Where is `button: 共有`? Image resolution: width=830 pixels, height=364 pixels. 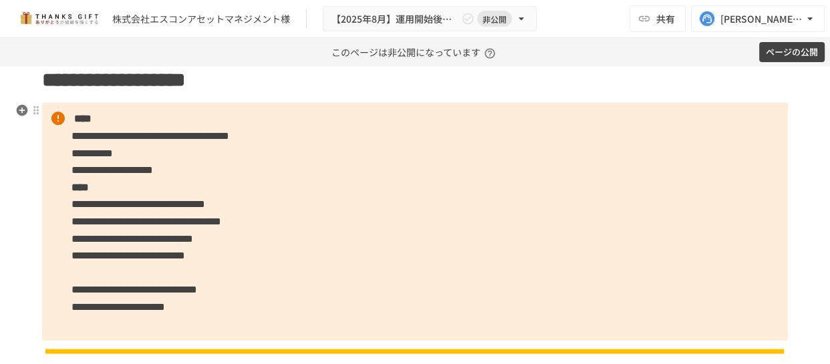 button: 共有 is located at coordinates (657, 19).